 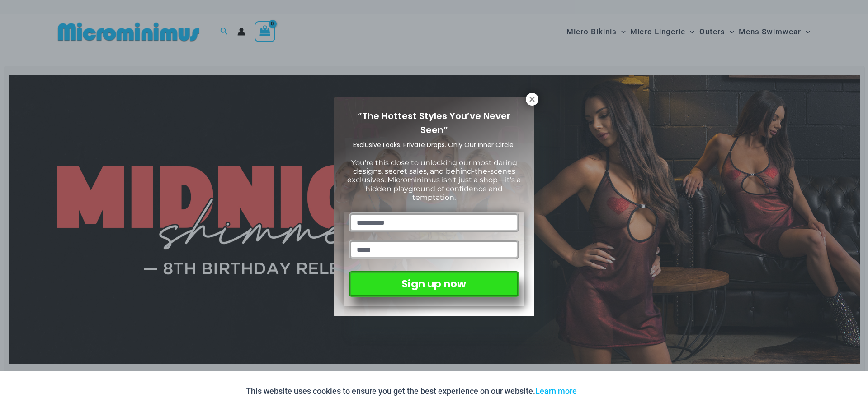 I want to click on span: You’re this close to unlocking our most daring designs, secret sales, and behind-the-scenes exclu..., so click(x=434, y=181).